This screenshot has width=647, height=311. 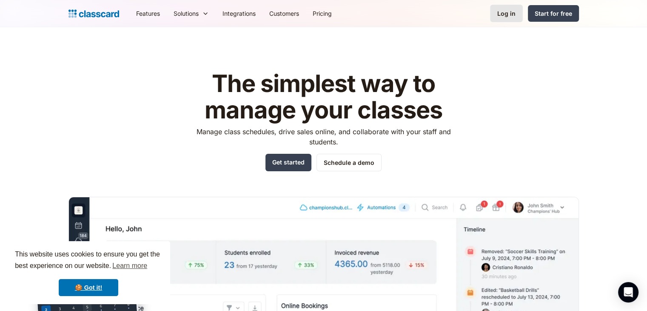 What do you see at coordinates (349, 162) in the screenshot?
I see `a: Schedule a demo` at bounding box center [349, 162].